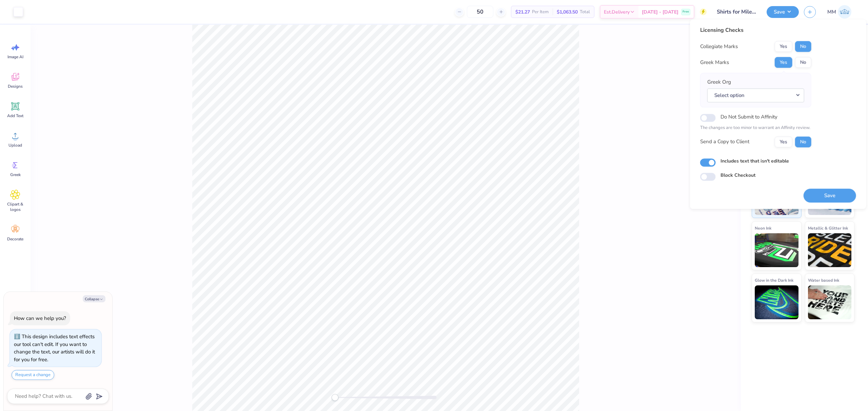  Describe the element at coordinates (724, 142) in the screenshot. I see `div: Send a Copy to Client` at that location.